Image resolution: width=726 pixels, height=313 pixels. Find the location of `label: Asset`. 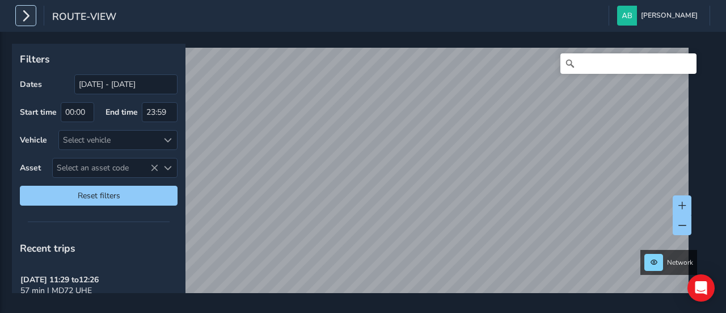

label: Asset is located at coordinates (30, 167).